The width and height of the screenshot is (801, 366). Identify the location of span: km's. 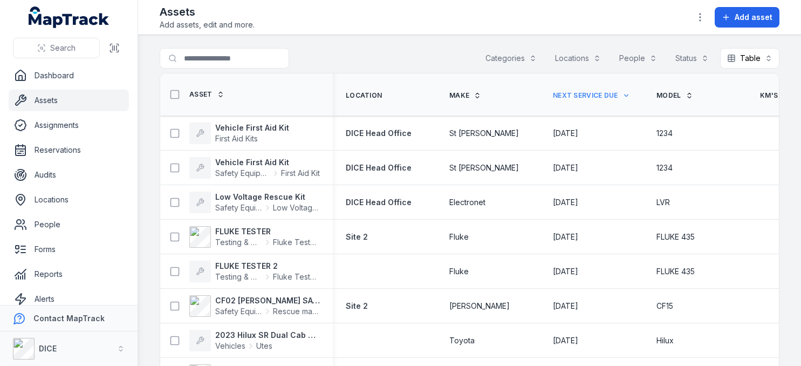
(769, 95).